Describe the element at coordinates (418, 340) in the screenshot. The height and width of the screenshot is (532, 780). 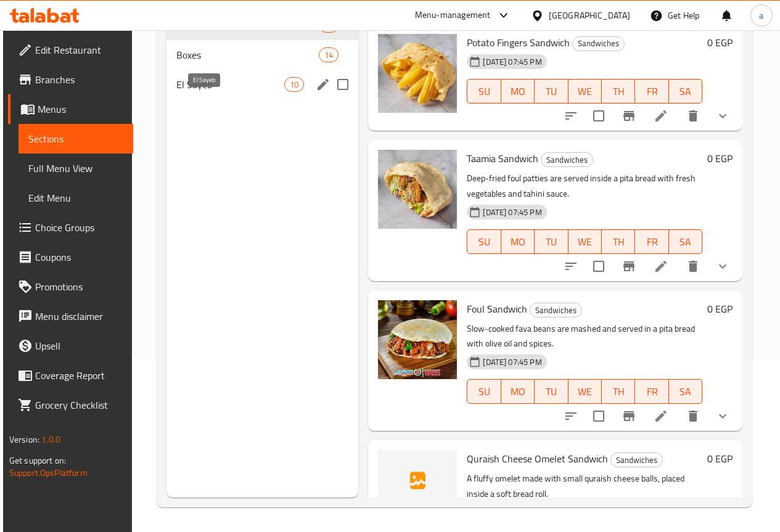
I see `img: Foul Sandwich` at that location.